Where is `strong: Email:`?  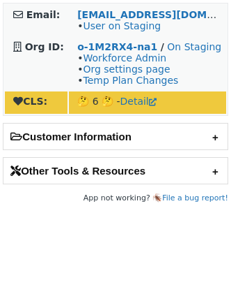 strong: Email: is located at coordinates (43, 15).